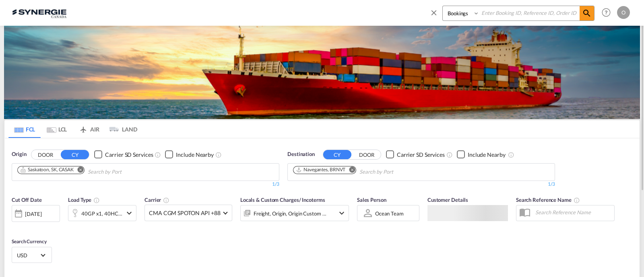 The height and width of the screenshot is (277, 644). Describe the element at coordinates (89, 129) in the screenshot. I see `md-tab-item: AIR` at that location.